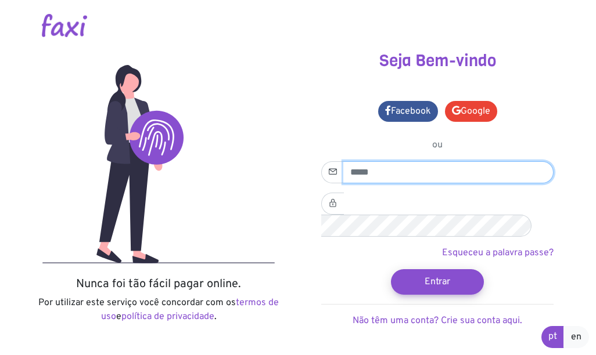 This screenshot has width=596, height=355. Describe the element at coordinates (576, 337) in the screenshot. I see `a: en` at that location.